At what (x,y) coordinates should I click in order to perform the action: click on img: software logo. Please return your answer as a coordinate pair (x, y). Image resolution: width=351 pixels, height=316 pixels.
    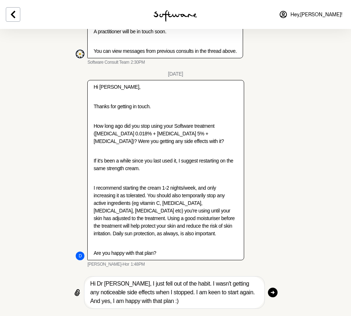
    Looking at the image, I should click on (175, 16).